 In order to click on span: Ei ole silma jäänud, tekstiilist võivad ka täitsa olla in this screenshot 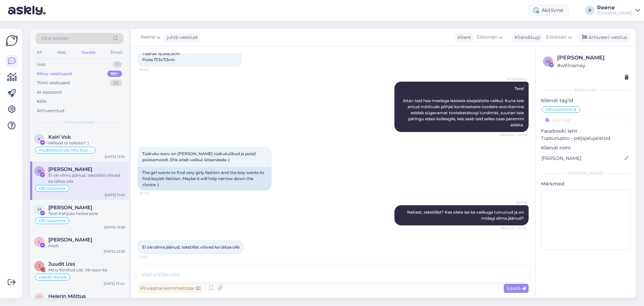, I will do `click(191, 247)`.